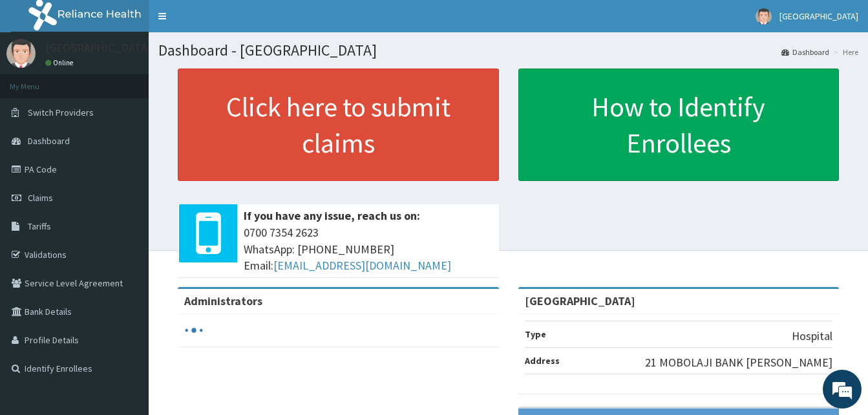 This screenshot has width=868, height=415. I want to click on a: Dashboard, so click(805, 52).